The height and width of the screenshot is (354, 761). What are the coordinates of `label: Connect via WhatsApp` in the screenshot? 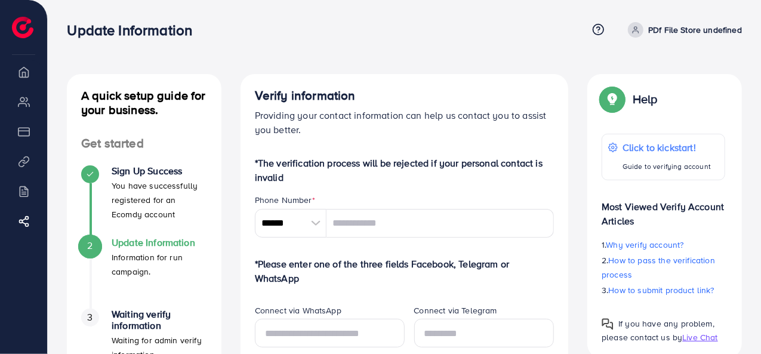 It's located at (298, 310).